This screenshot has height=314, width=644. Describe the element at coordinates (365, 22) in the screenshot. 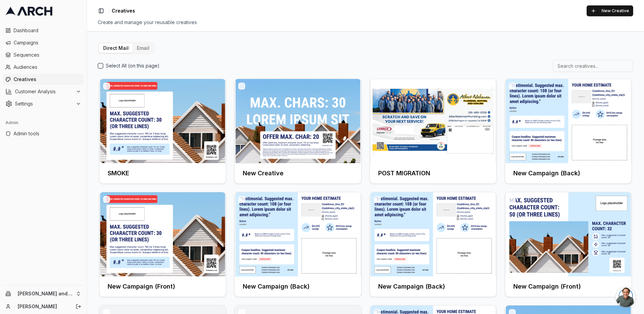

I see `div: Create and manage your reusable creatives` at that location.